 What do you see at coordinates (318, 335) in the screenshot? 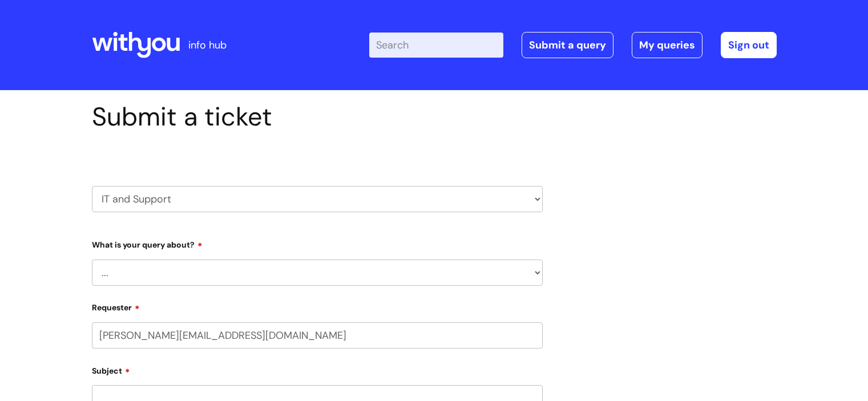
I see `input: Email` at bounding box center [318, 335].